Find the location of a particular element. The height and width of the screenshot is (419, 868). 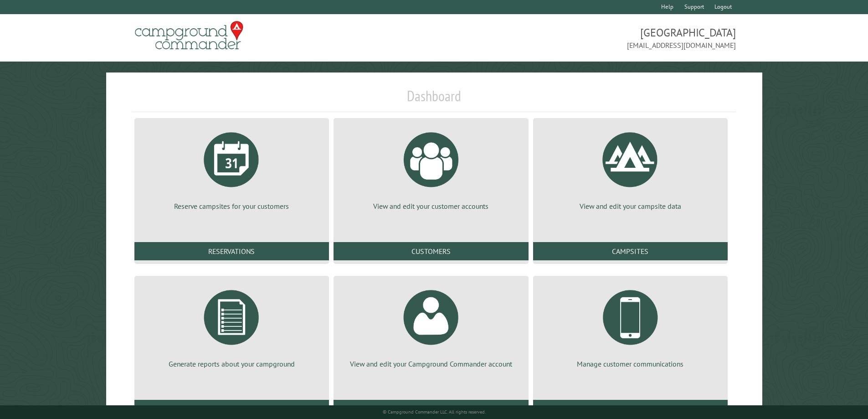

img: Campground Commander is located at coordinates (189, 36).